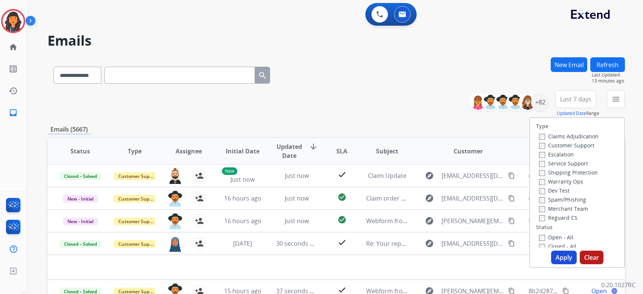  What do you see at coordinates (289, 151) in the screenshot?
I see `span: Updated Date` at bounding box center [289, 151].